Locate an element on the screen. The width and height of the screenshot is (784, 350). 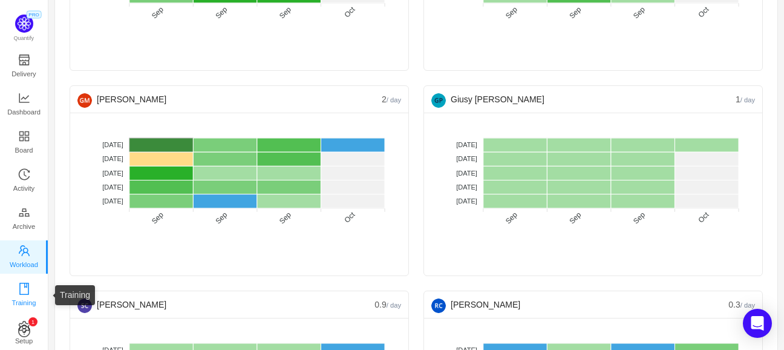
i: icon: gold is located at coordinates (24, 212).